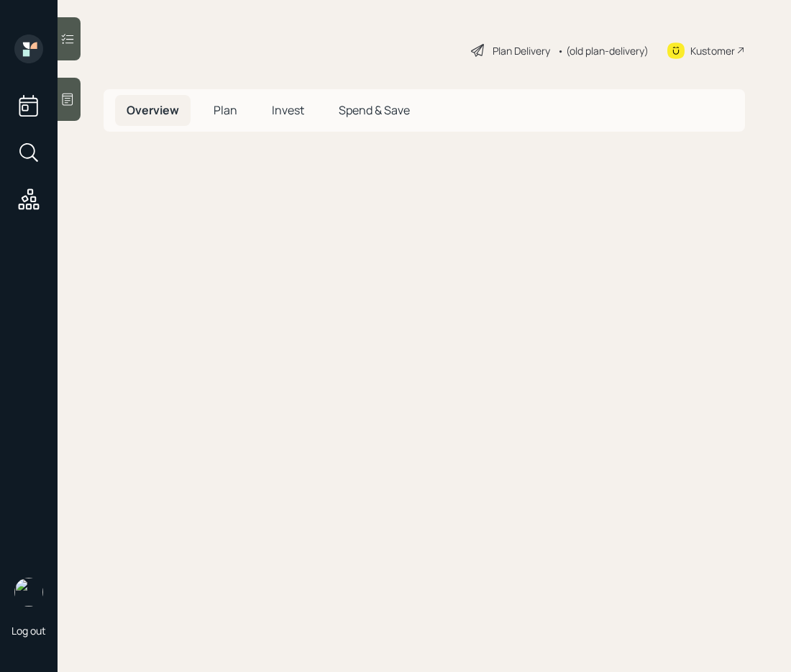 The height and width of the screenshot is (672, 791). What do you see at coordinates (29, 592) in the screenshot?
I see `img: sami-boghos-headshot.png` at bounding box center [29, 592].